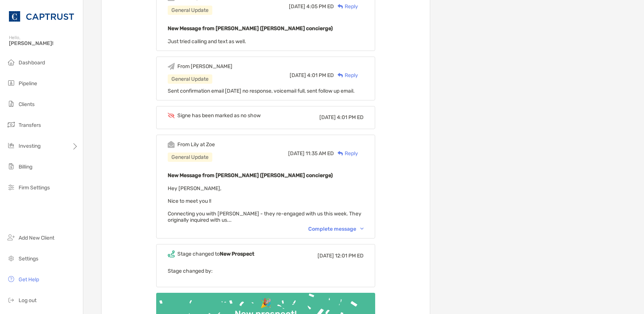 This screenshot has height=314, width=644. Describe the element at coordinates (11, 258) in the screenshot. I see `img: settings icon` at that location.